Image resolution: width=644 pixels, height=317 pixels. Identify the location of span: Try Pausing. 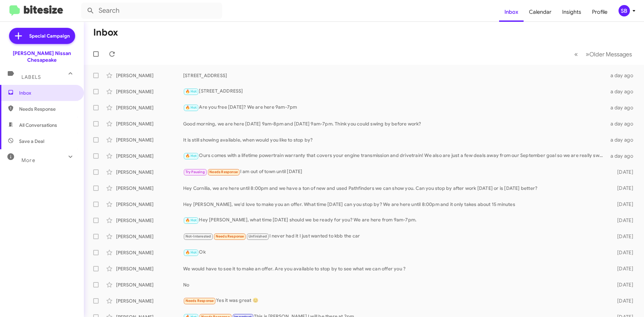
(195, 172).